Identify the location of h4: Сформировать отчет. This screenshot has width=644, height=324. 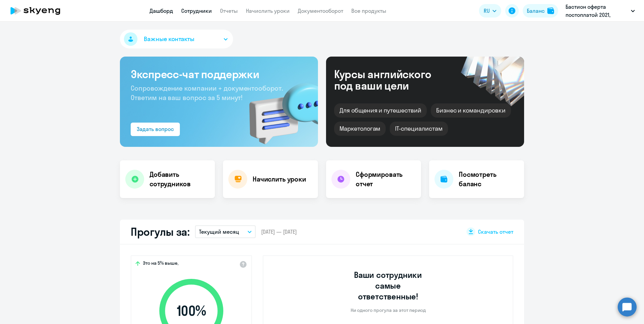
(386, 179).